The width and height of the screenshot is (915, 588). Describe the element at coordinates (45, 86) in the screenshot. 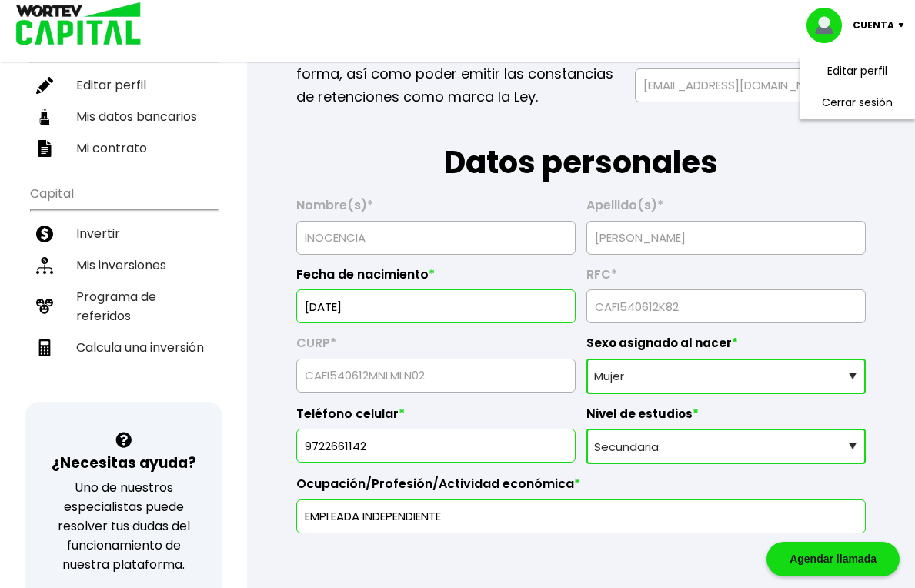

I see `img: editar-icon.952d3147.svg` at that location.